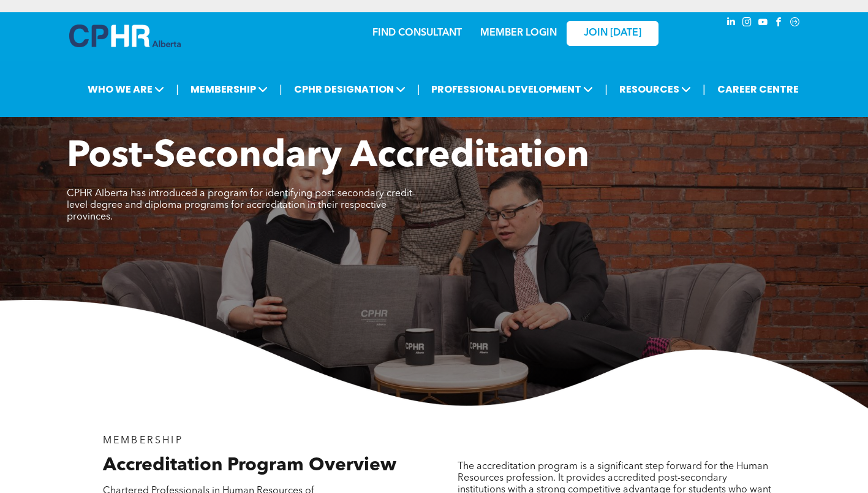  What do you see at coordinates (512, 89) in the screenshot?
I see `span: PROFESSIONAL DEVELOPMENT` at bounding box center [512, 89].